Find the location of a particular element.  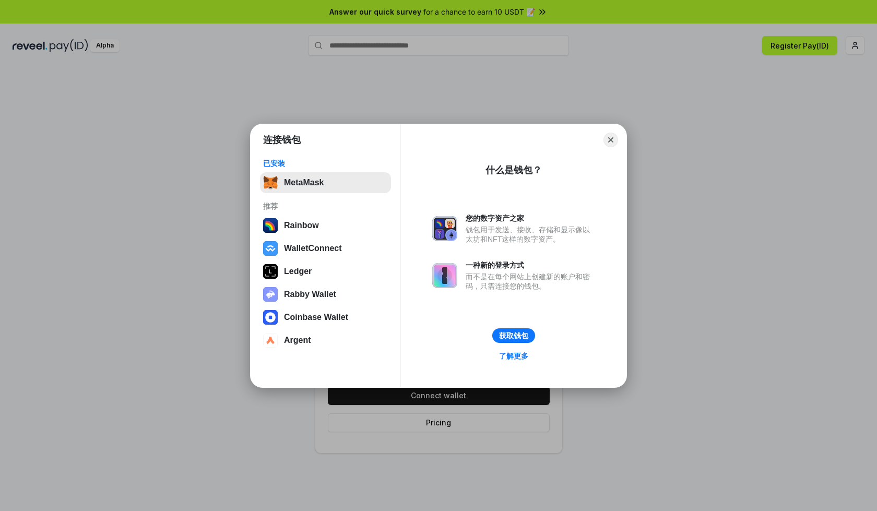

div: 推荐 is located at coordinates (325, 206).